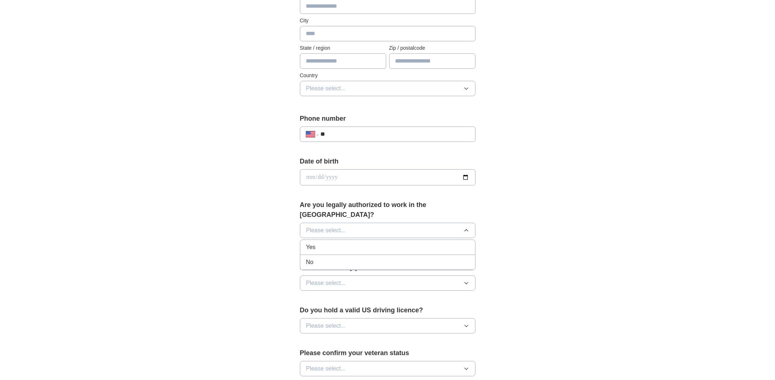 The height and width of the screenshot is (380, 775). I want to click on label: Zip / postalcode, so click(432, 48).